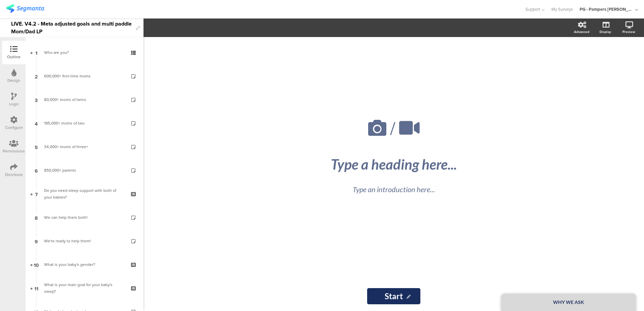 This screenshot has height=311, width=644. Describe the element at coordinates (85, 288) in the screenshot. I see `a: 11 What is your main goal for your baby's sleep?` at that location.